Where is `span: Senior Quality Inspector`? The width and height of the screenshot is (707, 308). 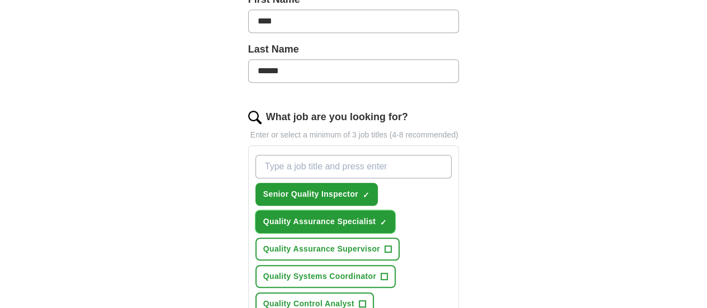 span: Senior Quality Inspector is located at coordinates (311, 194).